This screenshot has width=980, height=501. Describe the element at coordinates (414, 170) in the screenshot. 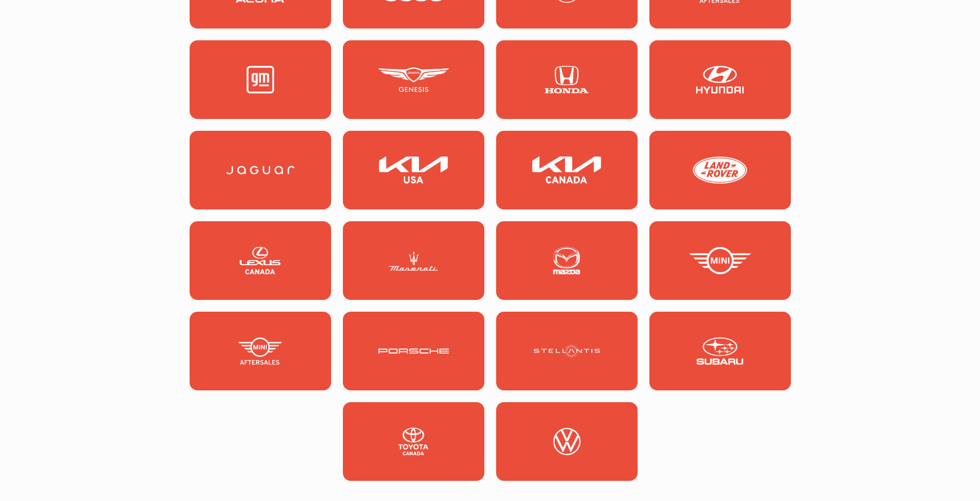

I see `img: KIA` at that location.